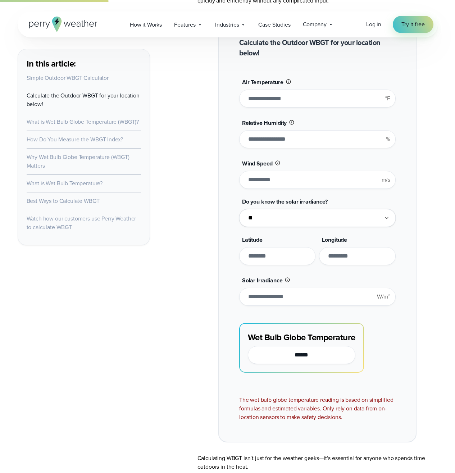  Describe the element at coordinates (262, 280) in the screenshot. I see `span: Solar Irradiance` at that location.